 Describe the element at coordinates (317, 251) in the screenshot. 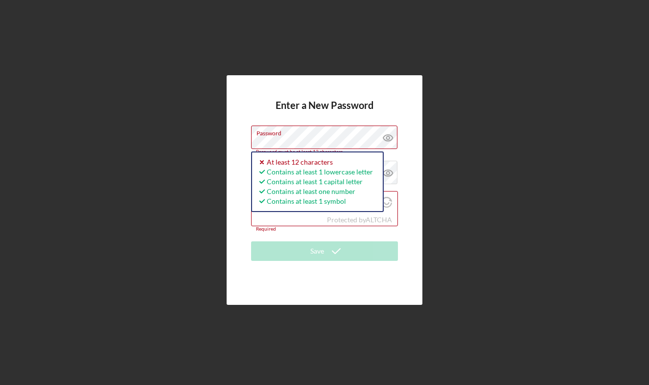

I see `div: Save` at that location.